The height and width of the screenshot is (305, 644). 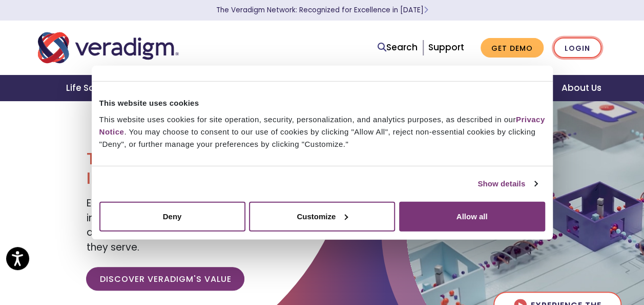 I want to click on a: Discover Veradigm's Value, so click(x=165, y=278).